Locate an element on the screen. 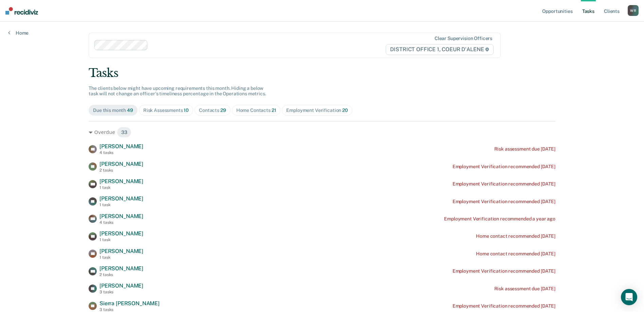 Image resolution: width=644 pixels, height=312 pixels. div: W R is located at coordinates (633, 11).